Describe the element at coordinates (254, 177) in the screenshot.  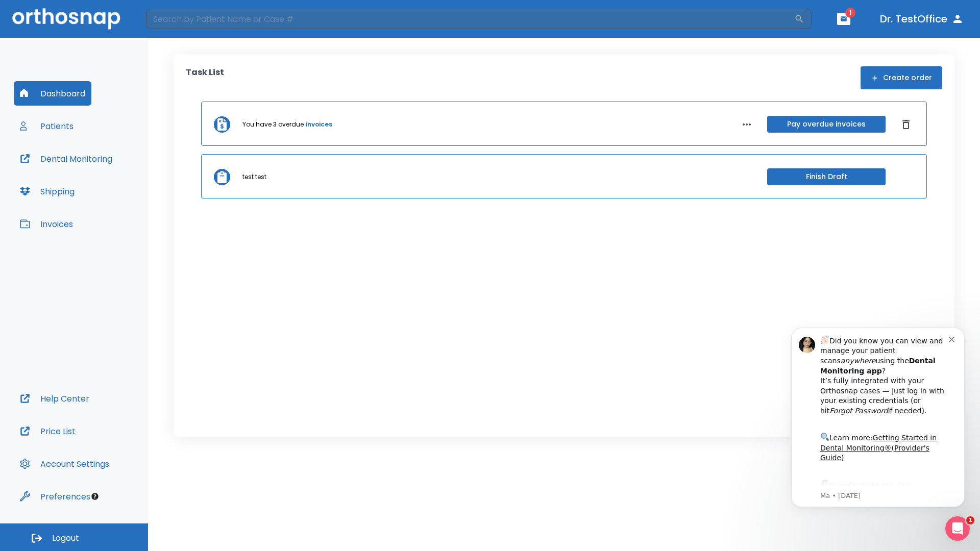
I see `p: test test` at that location.